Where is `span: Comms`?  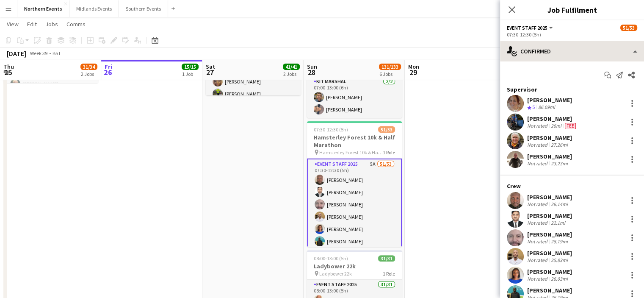 span: Comms is located at coordinates (76, 24).